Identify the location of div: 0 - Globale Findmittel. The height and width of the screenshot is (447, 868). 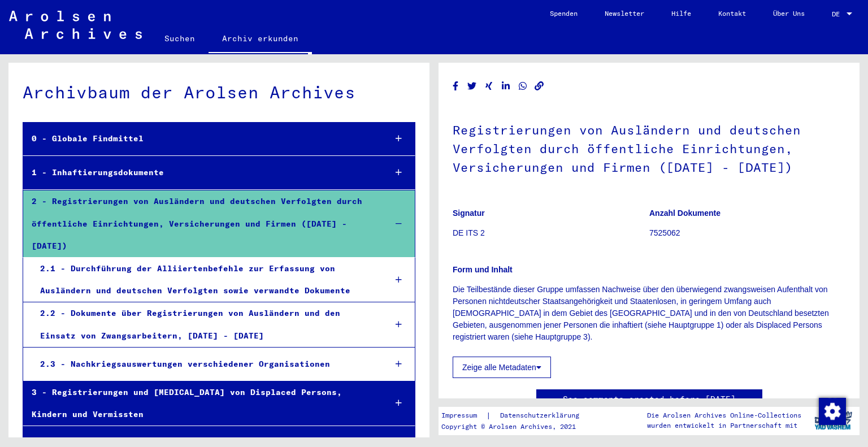
(200, 138).